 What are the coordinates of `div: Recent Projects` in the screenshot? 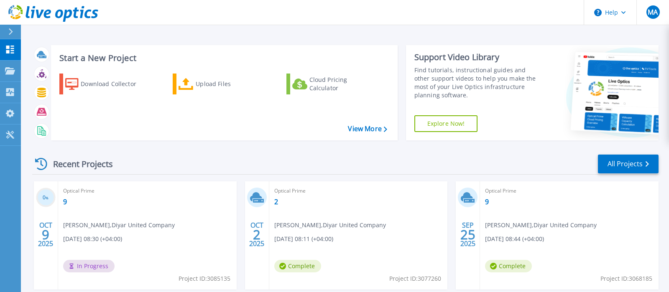 It's located at (78, 164).